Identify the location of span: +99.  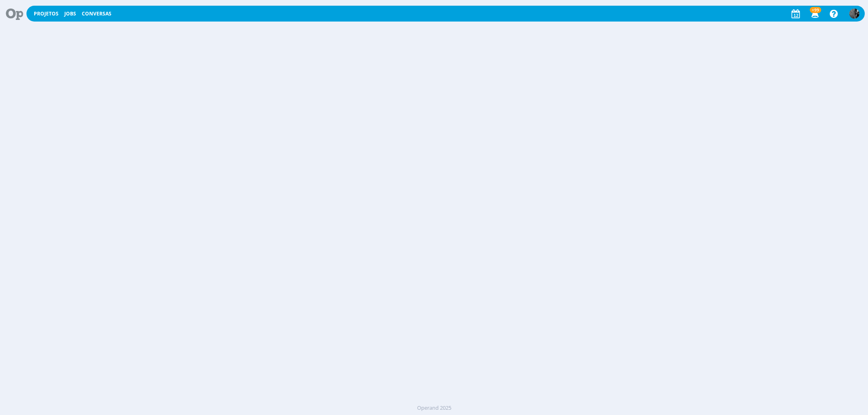
(816, 10).